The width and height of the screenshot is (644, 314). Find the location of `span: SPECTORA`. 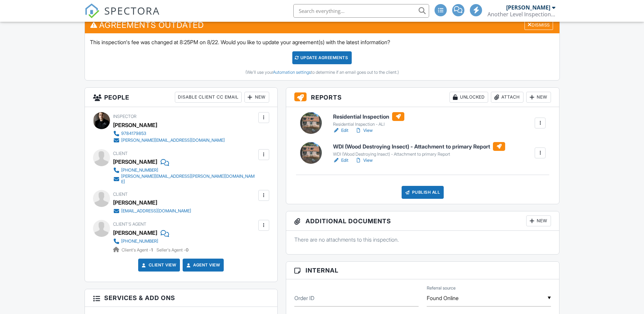

span: SPECTORA is located at coordinates (132, 11).